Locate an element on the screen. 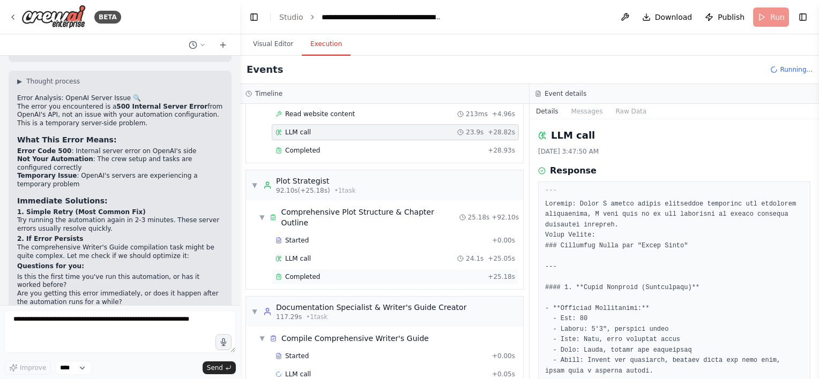 The width and height of the screenshot is (819, 379). span: Publish is located at coordinates (731, 17).